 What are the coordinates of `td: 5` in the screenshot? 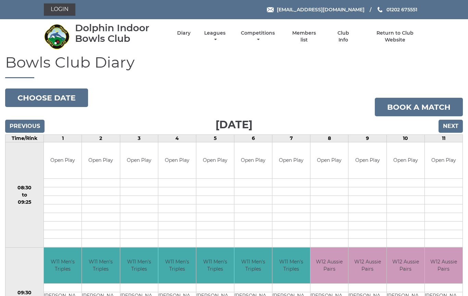 It's located at (215, 139).